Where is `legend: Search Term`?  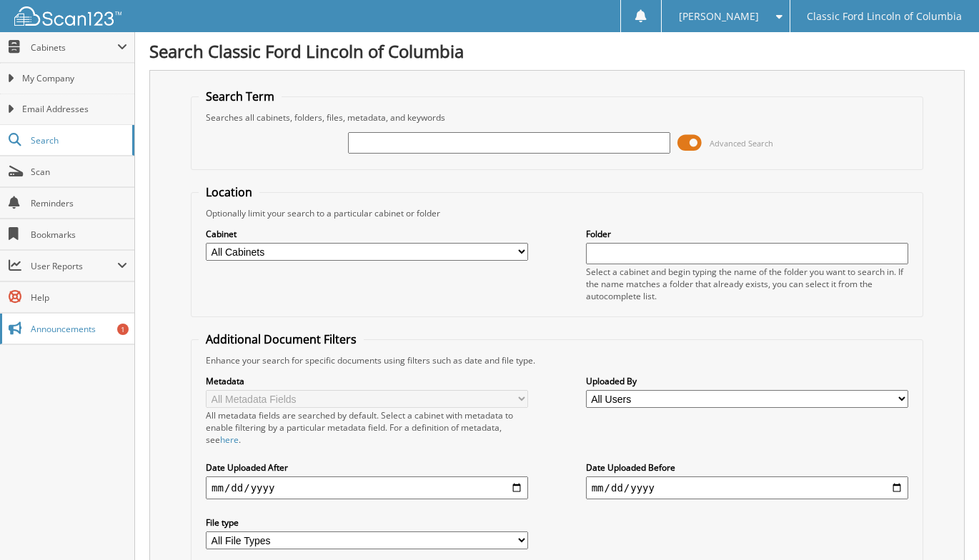 legend: Search Term is located at coordinates (240, 96).